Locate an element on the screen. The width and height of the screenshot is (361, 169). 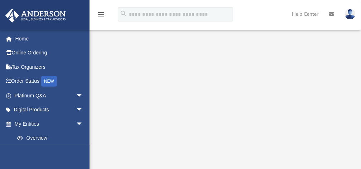
a: Home is located at coordinates (49, 39).